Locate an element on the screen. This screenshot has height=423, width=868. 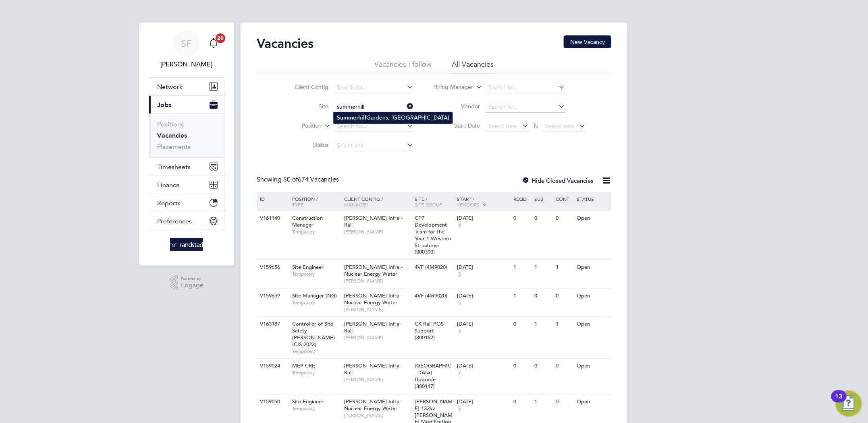
span: MEP CRE is located at coordinates (303, 365).